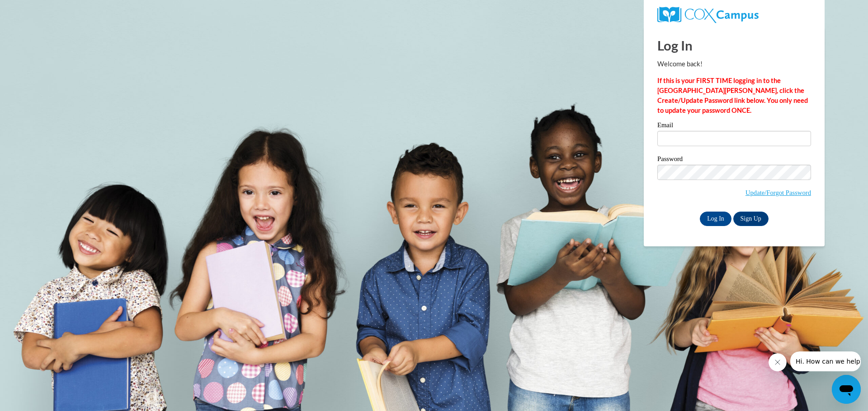  I want to click on a: Sign Up, so click(751, 219).